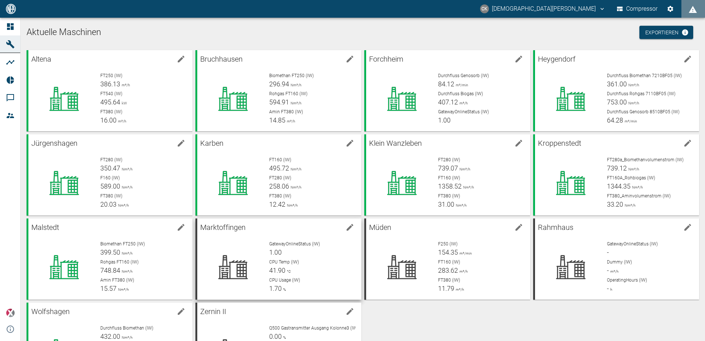 This screenshot has height=341, width=705. What do you see at coordinates (446, 288) in the screenshot?
I see `span: 11.79` at bounding box center [446, 288].